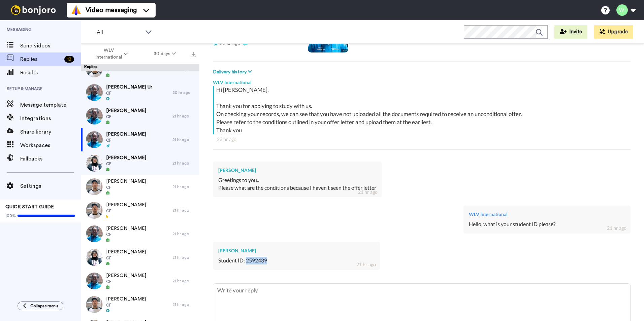  What do you see at coordinates (94, 281) in the screenshot?
I see `img: fa662485-7d82-4be5-9c83-eb6c617c7ac1-thumb.jpg` at bounding box center [94, 281].